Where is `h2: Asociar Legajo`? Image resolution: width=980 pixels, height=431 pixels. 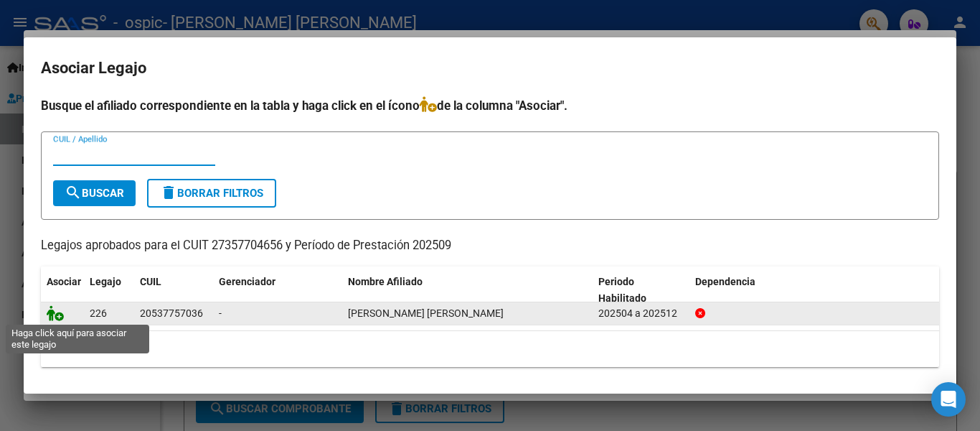
h2: Asociar Legajo is located at coordinates (490, 68).